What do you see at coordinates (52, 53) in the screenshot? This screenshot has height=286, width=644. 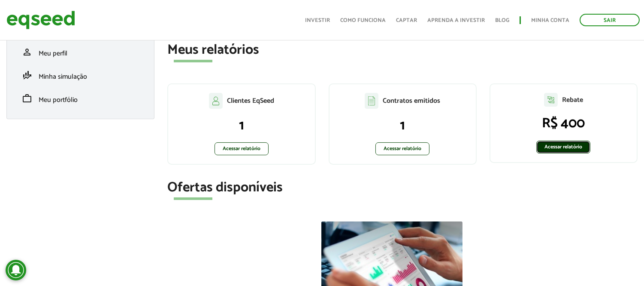 I see `span: Meu perfil` at bounding box center [52, 53].